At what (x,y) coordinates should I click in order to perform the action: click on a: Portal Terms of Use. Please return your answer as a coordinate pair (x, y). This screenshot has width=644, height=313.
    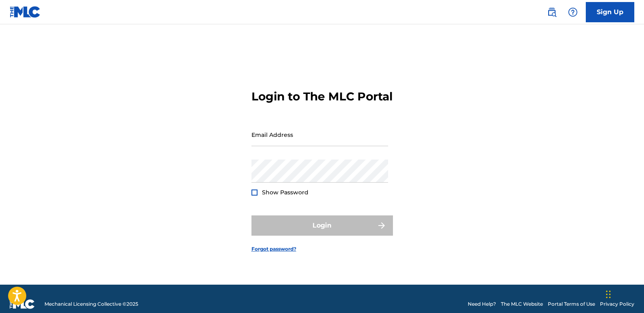
    Looking at the image, I should click on (571, 304).